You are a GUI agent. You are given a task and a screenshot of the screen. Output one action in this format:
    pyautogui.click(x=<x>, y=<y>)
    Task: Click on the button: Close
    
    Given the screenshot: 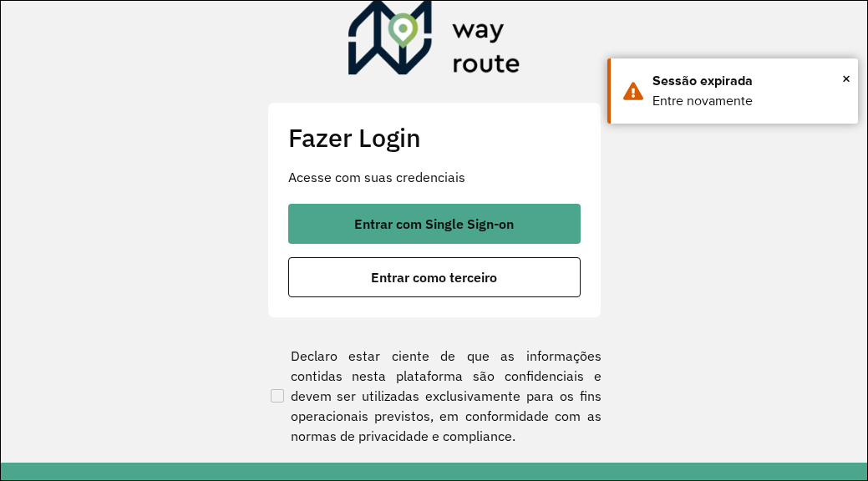 What is the action you would take?
    pyautogui.click(x=846, y=78)
    